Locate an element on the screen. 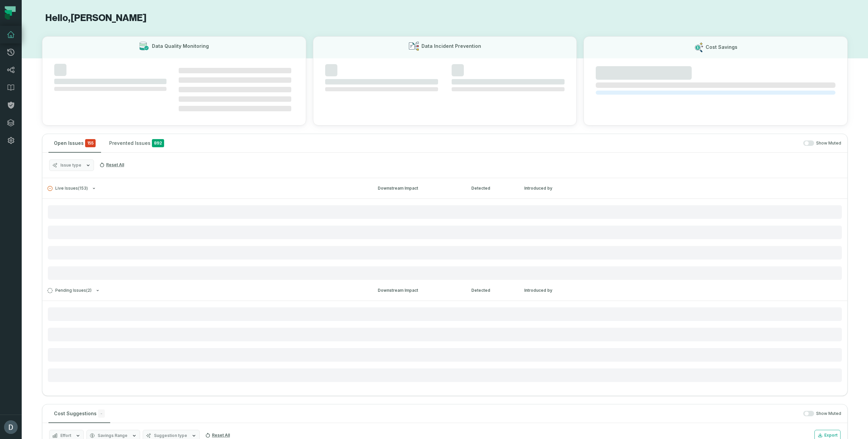 This screenshot has height=439, width=868. button: Issue type is located at coordinates (72, 165).